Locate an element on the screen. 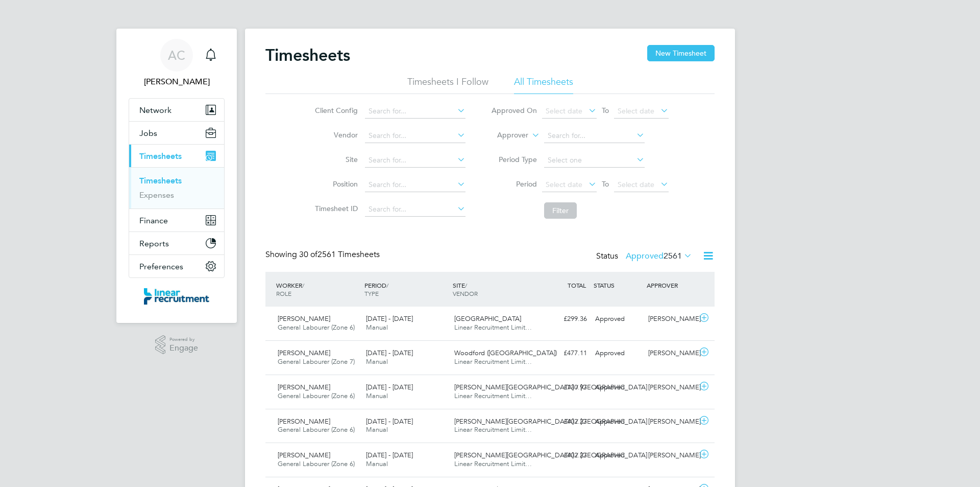 This screenshot has width=980, height=487. label: Site is located at coordinates (335, 159).